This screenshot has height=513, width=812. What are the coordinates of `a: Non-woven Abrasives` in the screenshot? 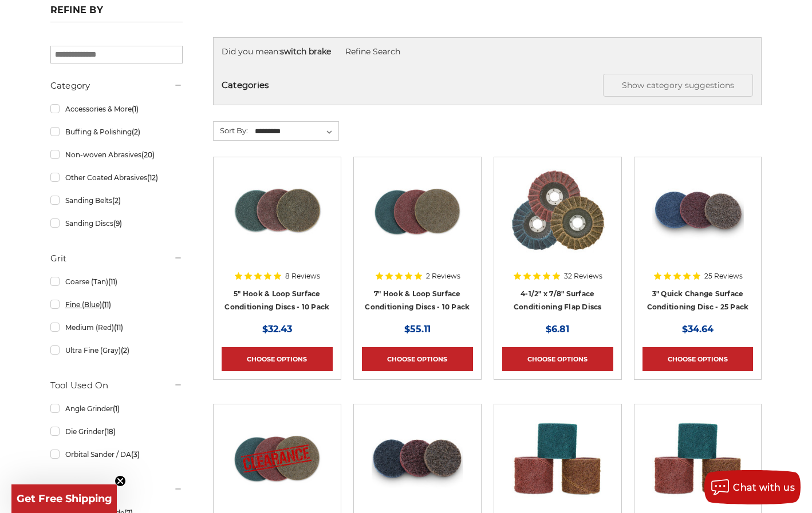 It's located at (117, 155).